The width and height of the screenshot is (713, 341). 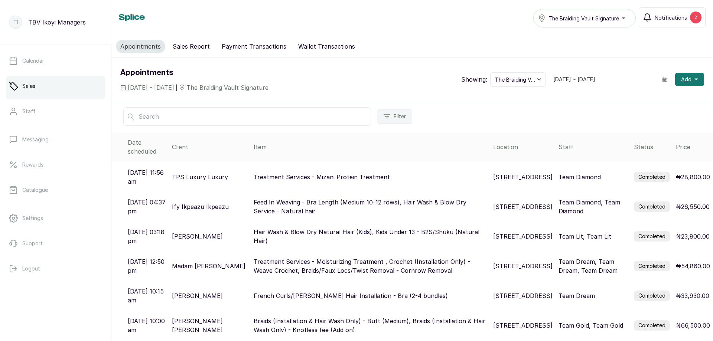 I want to click on p: Treatment Services - Moisturizing Treatment , Crochet (Installation Only) - Weave Crochet, Braids..., so click(x=370, y=266).